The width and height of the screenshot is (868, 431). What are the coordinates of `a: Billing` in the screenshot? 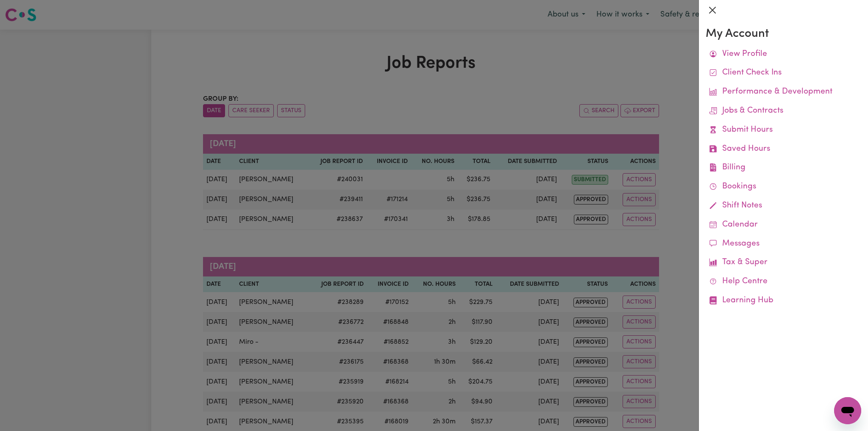 It's located at (783, 168).